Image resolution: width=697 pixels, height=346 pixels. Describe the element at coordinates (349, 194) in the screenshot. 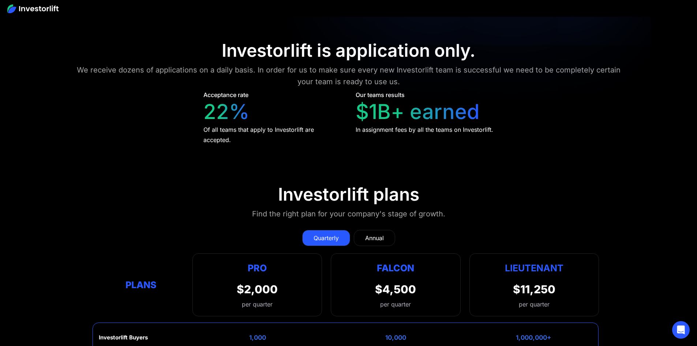

I see `div: Investorlift plans` at that location.